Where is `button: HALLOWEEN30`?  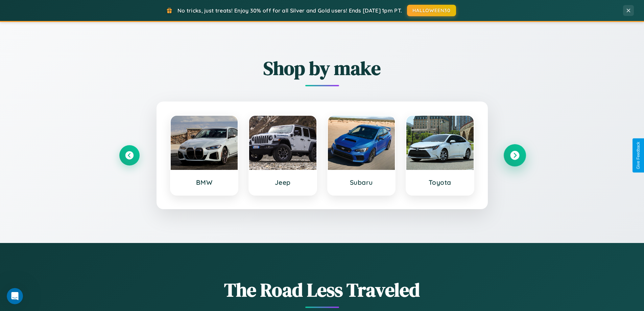 button: HALLOWEEN30 is located at coordinates (431, 11).